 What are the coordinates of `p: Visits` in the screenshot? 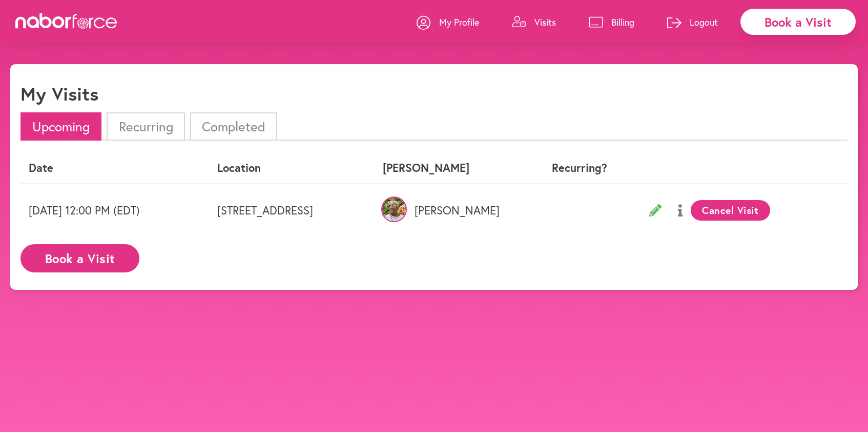 It's located at (546, 22).